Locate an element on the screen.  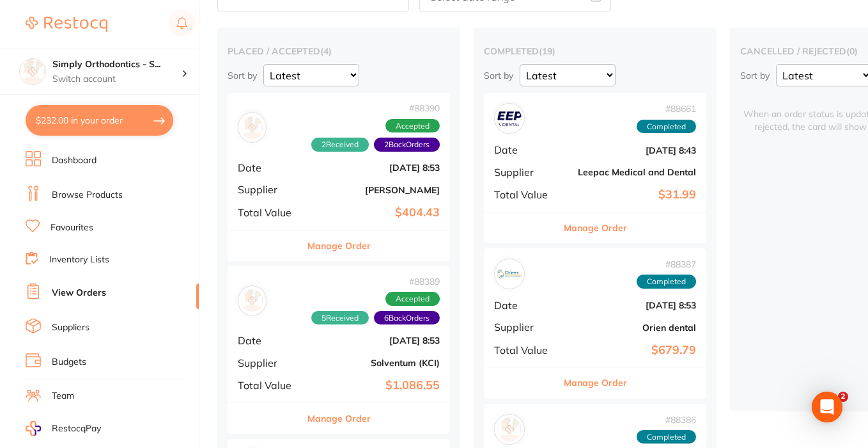
b: $31.99 is located at coordinates (632, 195).